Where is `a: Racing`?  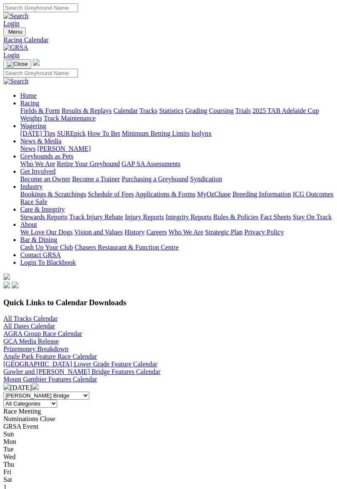 a: Racing is located at coordinates (30, 103).